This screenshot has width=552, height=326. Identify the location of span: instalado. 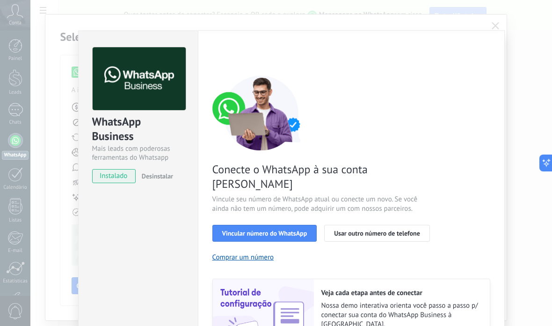
(114, 176).